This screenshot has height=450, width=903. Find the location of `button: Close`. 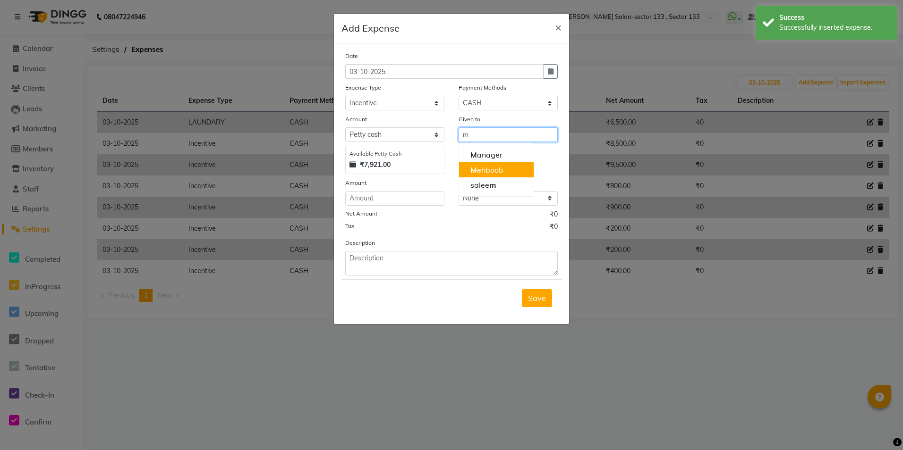

button: Close is located at coordinates (558, 27).